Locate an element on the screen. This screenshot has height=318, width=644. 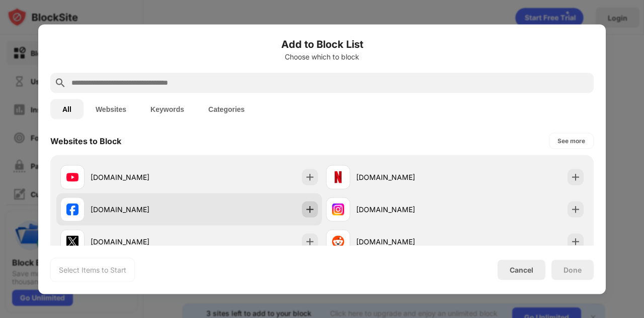
div: Websites to Block is located at coordinates (86, 141).